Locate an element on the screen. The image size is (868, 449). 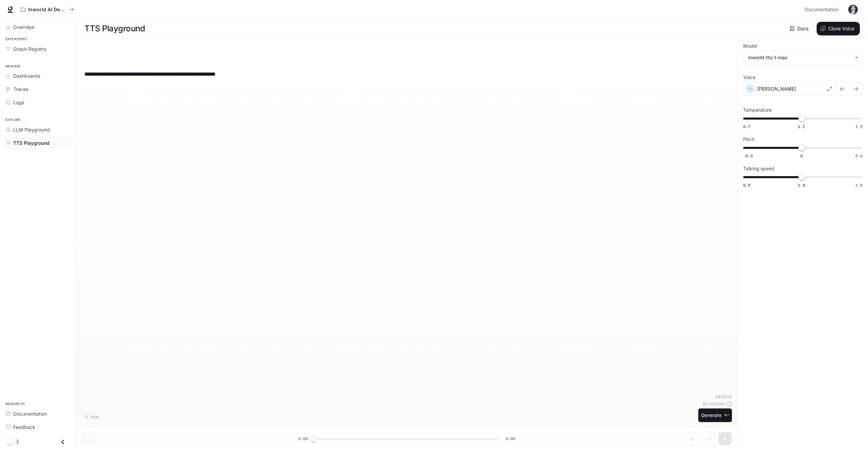
span: Overview is located at coordinates (23, 27).